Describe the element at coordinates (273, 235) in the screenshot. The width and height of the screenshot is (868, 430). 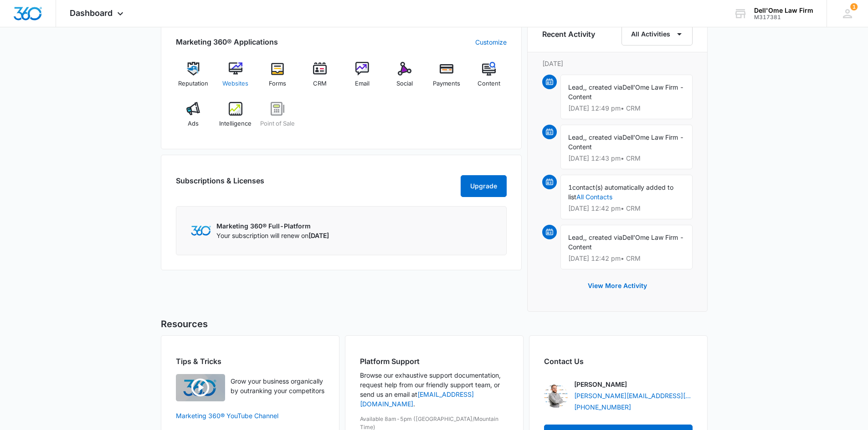
I see `p: Your subscription will renew on` at that location.